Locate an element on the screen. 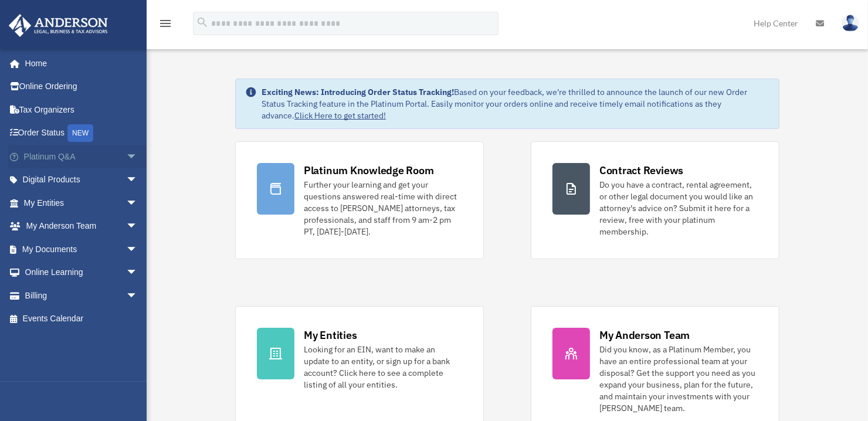 This screenshot has height=421, width=868. div: Did you know, as a Platinum Member, you have an entire professional team at your disposal? Get th... is located at coordinates (679, 379).